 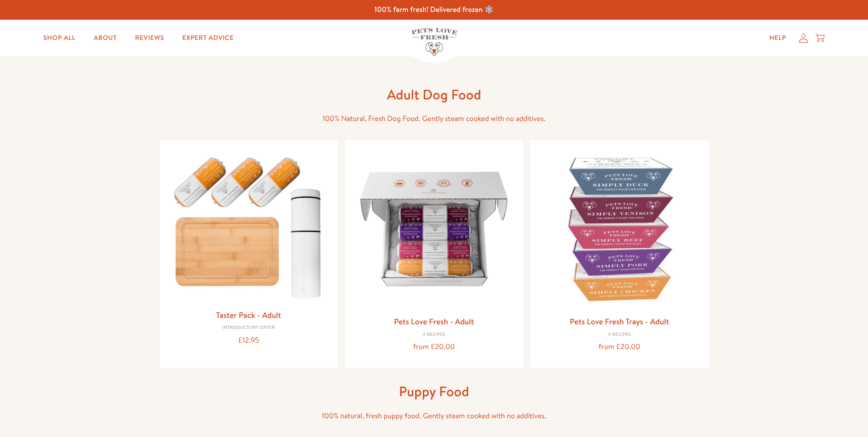 I want to click on img: Pets Love Fresh - Adult, so click(x=434, y=229).